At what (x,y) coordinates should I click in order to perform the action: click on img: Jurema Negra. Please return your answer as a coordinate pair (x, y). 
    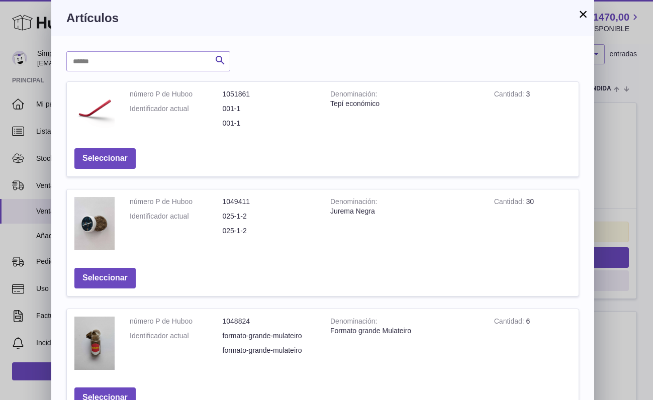
    Looking at the image, I should click on (95, 224).